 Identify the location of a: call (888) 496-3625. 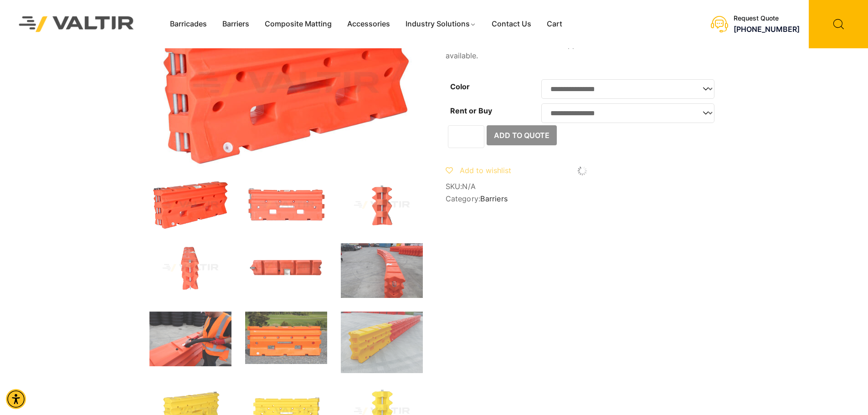
(766, 29).